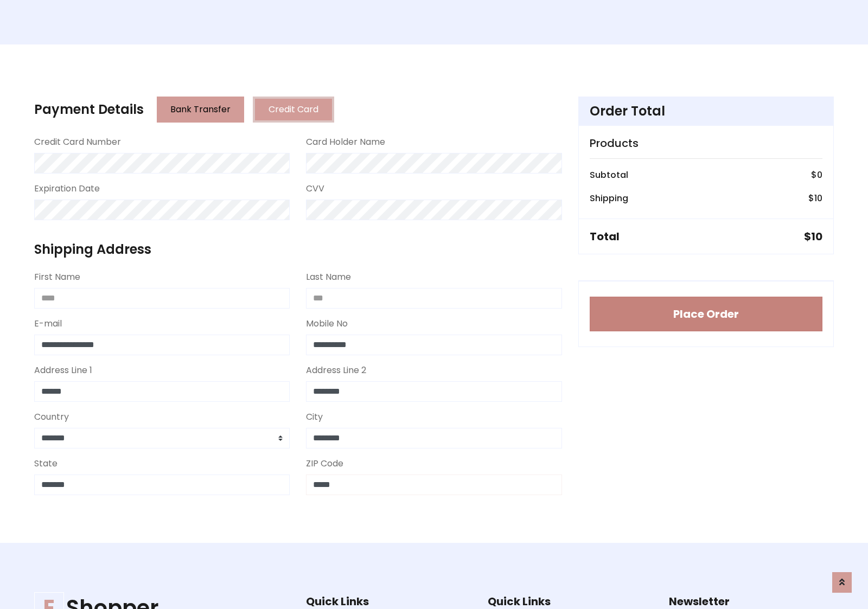 The image size is (868, 609). I want to click on label: Address Line 2, so click(336, 371).